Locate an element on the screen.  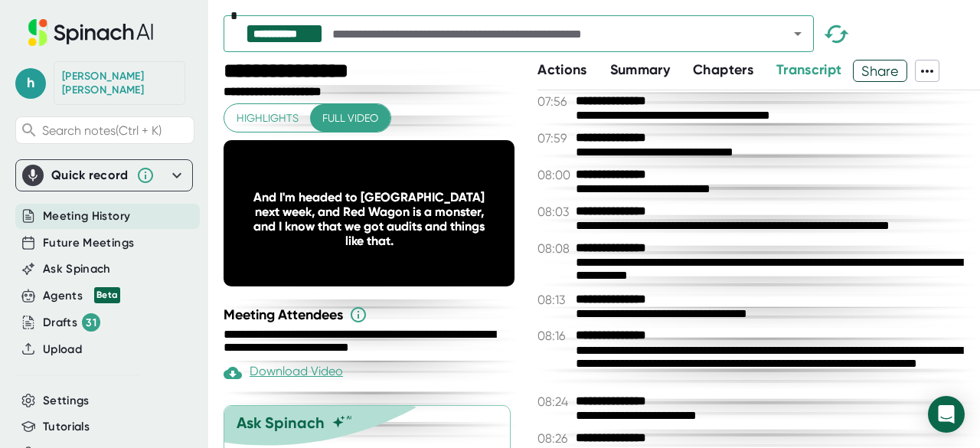
button: Full video is located at coordinates (349, 118).